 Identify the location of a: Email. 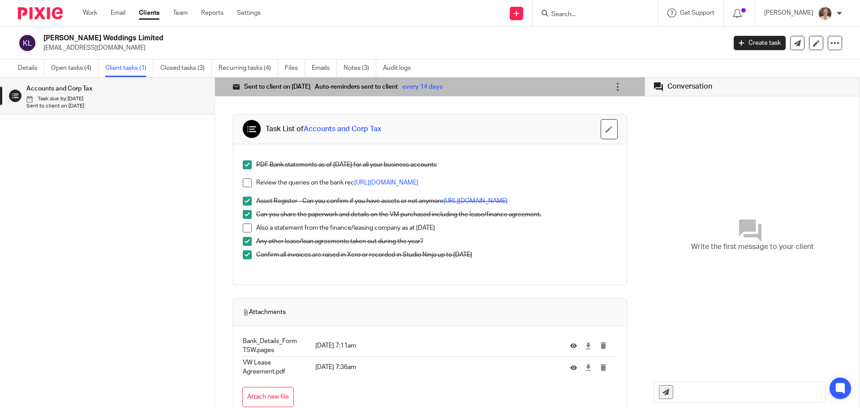
(118, 13).